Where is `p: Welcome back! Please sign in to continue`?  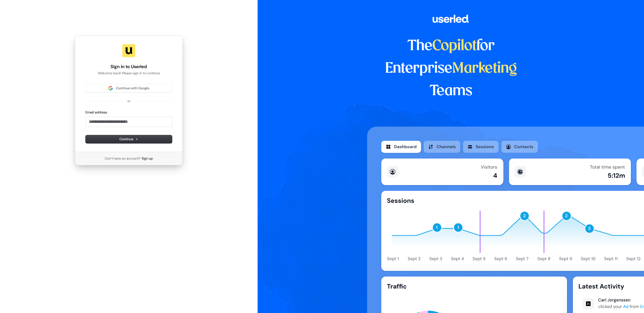 p: Welcome back! Please sign in to continue is located at coordinates (129, 74).